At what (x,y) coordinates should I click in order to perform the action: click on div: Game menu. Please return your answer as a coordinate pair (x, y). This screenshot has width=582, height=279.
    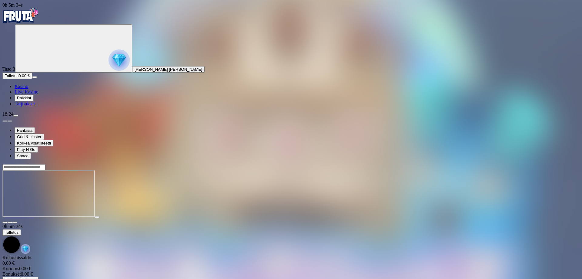
    Looking at the image, I should click on (291, 239).